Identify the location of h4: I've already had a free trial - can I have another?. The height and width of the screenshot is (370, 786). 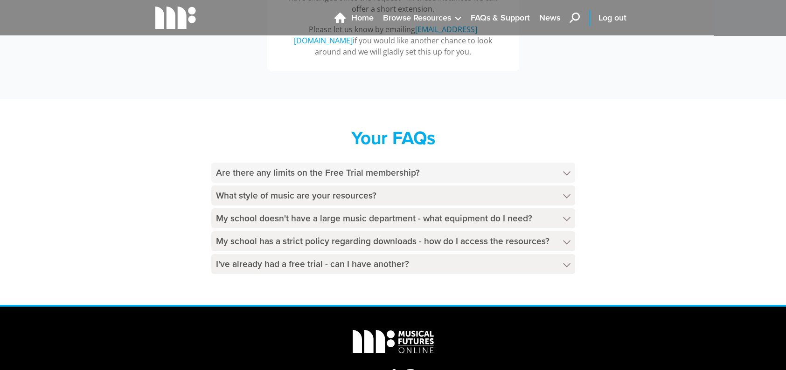
(393, 264).